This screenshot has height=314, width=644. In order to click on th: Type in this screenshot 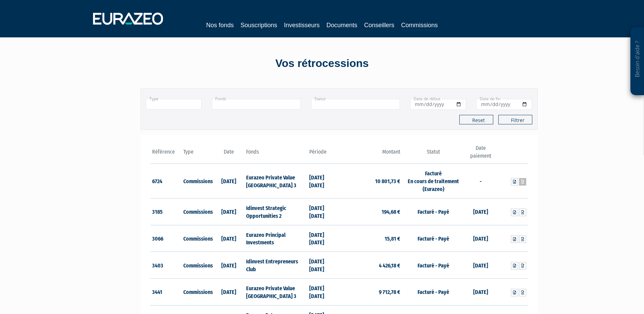, I will do `click(198, 154)`.